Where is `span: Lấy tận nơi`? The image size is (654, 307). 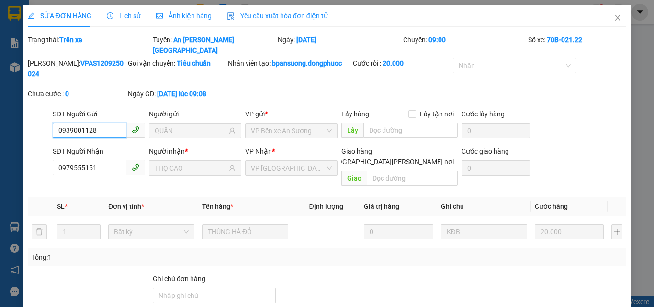 span: Lấy tận nơi is located at coordinates (437, 114).